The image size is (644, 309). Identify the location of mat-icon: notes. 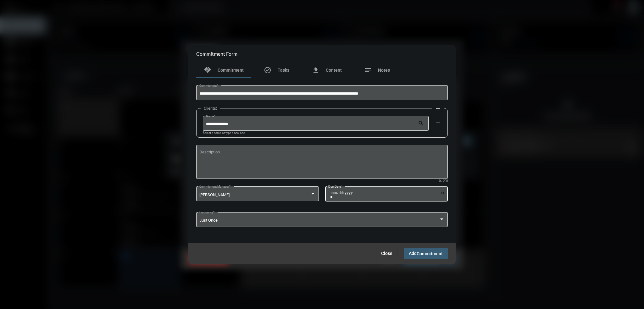
(368, 70).